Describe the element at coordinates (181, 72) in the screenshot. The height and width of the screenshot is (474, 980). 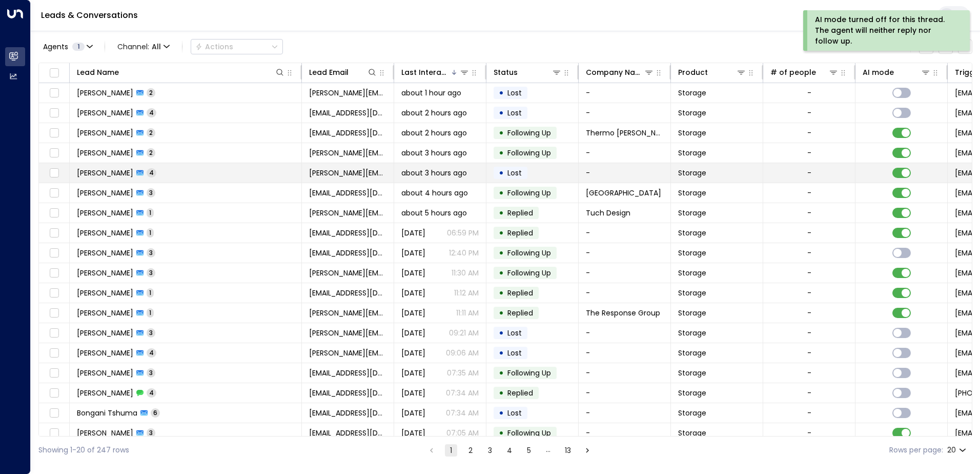
I see `div: Lead Name` at that location.